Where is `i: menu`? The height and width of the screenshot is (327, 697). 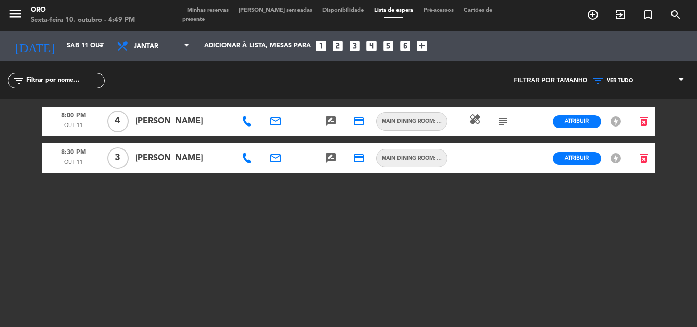 i: menu is located at coordinates (15, 14).